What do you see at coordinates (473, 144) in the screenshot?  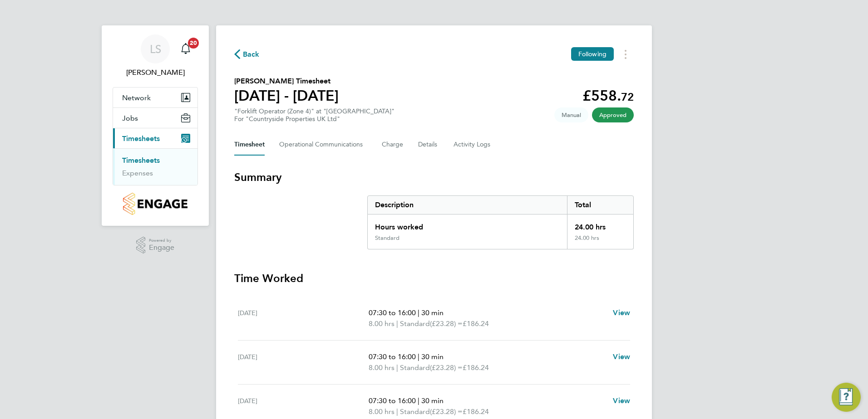 I see `button: Activity Logs` at bounding box center [473, 144].